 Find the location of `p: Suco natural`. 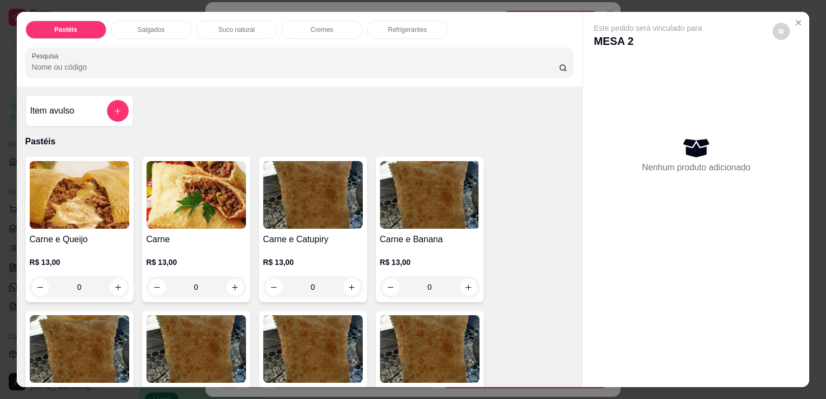

p: Suco natural is located at coordinates (236, 30).